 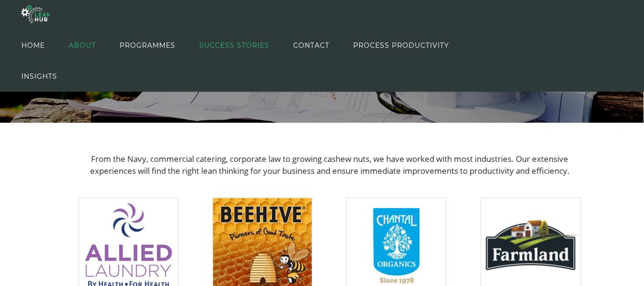 What do you see at coordinates (33, 45) in the screenshot?
I see `a: HOME` at bounding box center [33, 45].